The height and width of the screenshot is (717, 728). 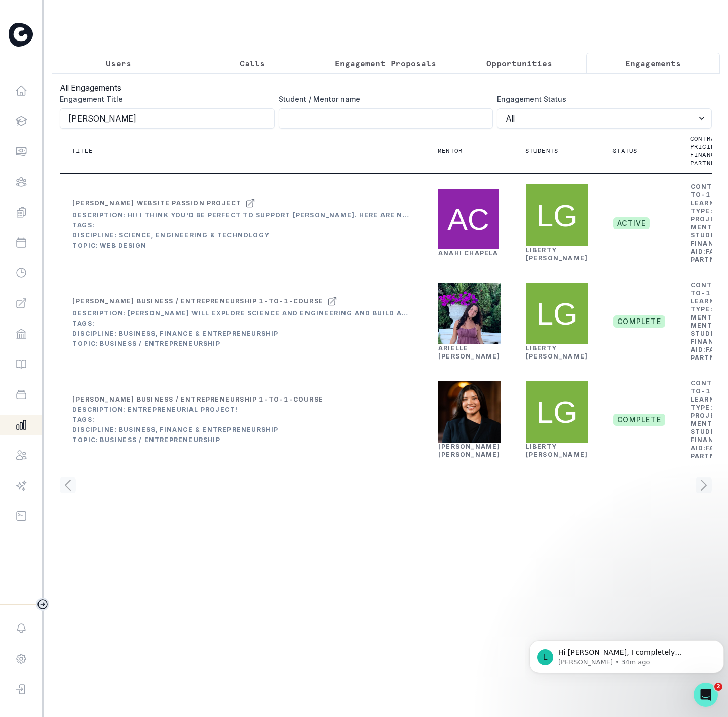 I want to click on p: Engagement Proposals, so click(x=386, y=64).